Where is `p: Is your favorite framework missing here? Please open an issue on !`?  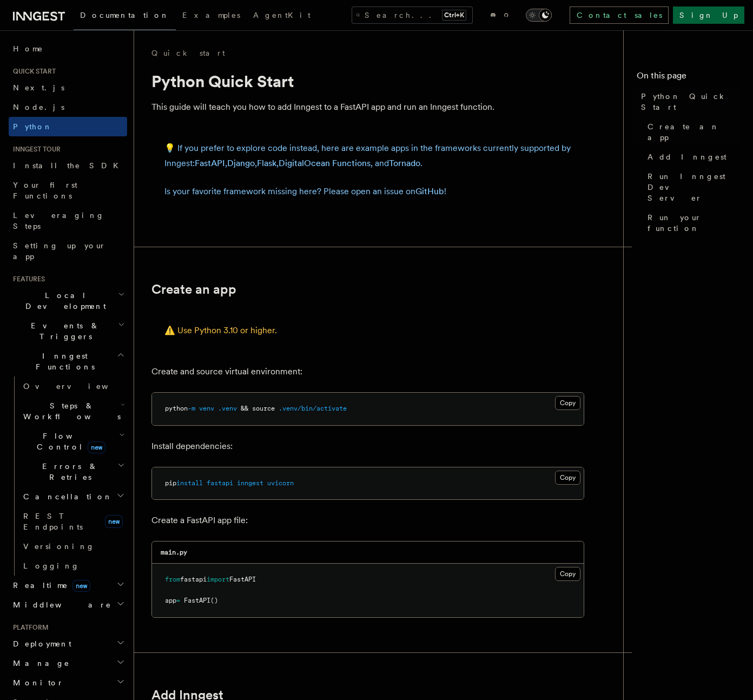 p: Is your favorite framework missing here? Please open an issue on ! is located at coordinates (369, 191).